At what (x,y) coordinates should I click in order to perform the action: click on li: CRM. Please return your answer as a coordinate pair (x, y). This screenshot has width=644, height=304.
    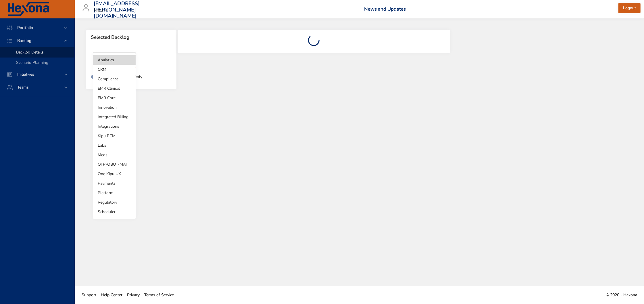
    Looking at the image, I should click on (114, 69).